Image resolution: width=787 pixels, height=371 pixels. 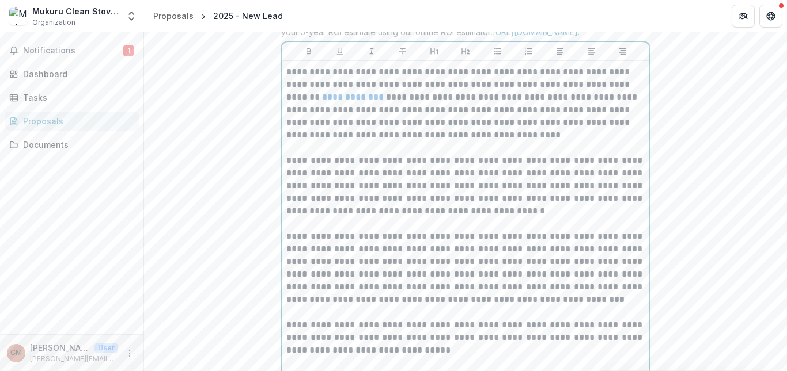 I want to click on nav: breadcrumb, so click(x=218, y=16).